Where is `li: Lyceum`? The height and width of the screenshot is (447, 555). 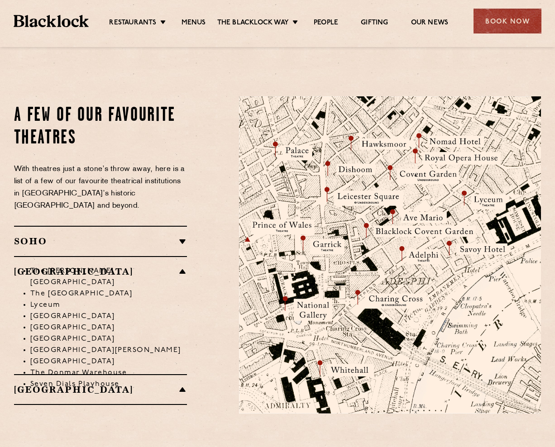
li: Lyceum is located at coordinates (109, 305).